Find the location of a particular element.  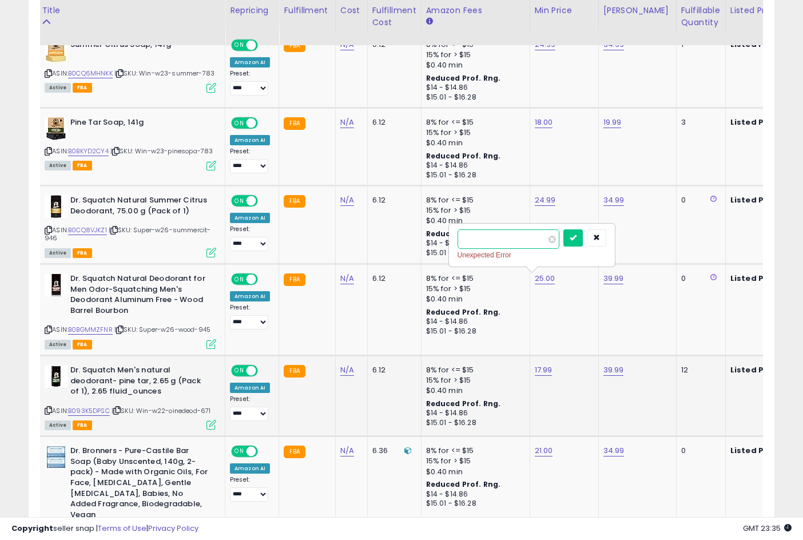

a: 24.99 is located at coordinates (545, 200).